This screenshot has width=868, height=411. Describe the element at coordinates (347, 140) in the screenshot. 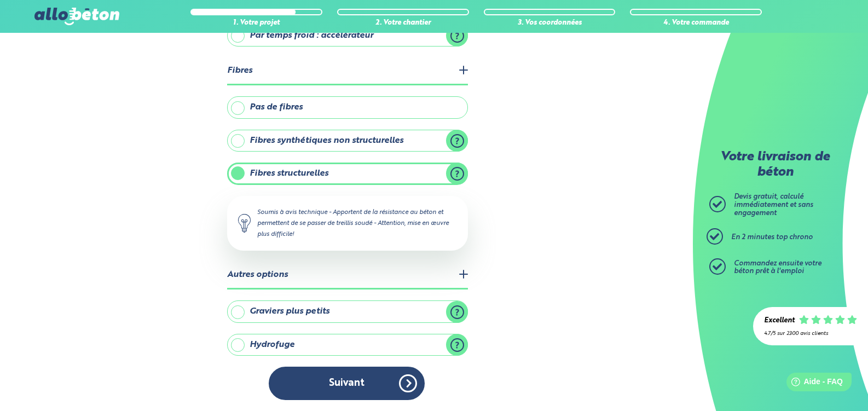

I see `label: Fibres synthétiques non structurelles` at that location.